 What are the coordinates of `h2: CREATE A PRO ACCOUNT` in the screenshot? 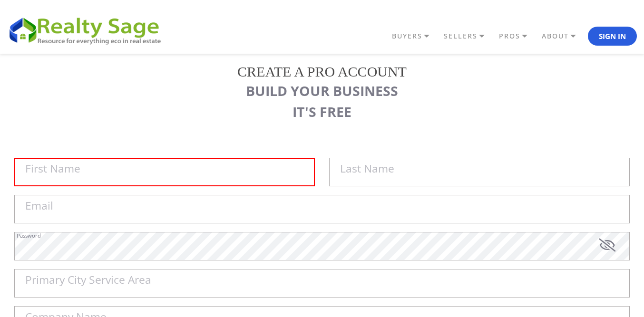 It's located at (322, 72).